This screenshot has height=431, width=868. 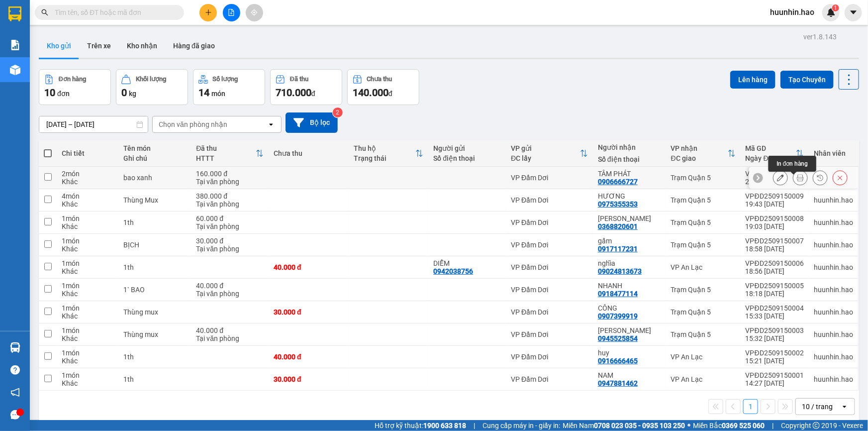 What do you see at coordinates (94, 124) in the screenshot?
I see `input: Select a date range.` at bounding box center [94, 124].